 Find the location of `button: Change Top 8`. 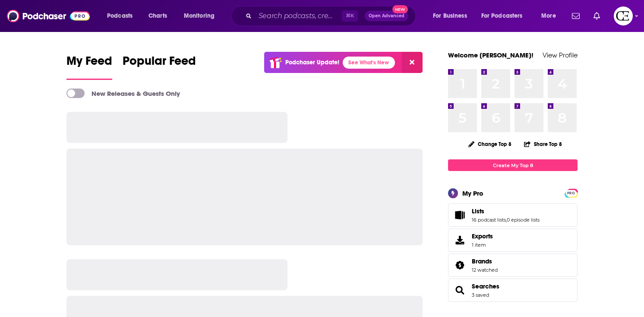

button: Change Top 8 is located at coordinates (490, 144).